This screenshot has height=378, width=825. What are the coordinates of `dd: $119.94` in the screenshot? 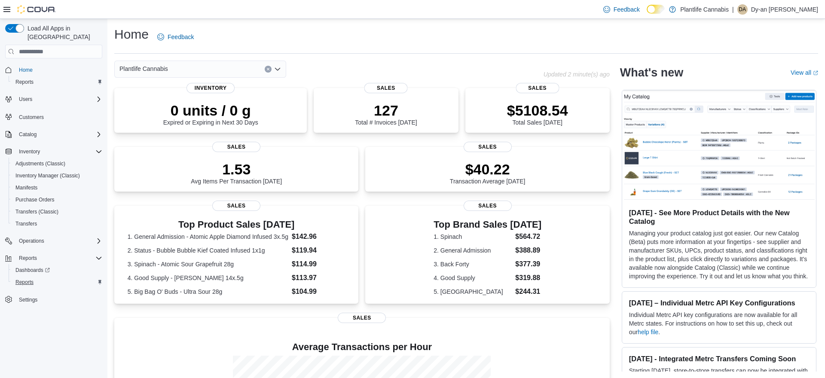 It's located at (318, 250).